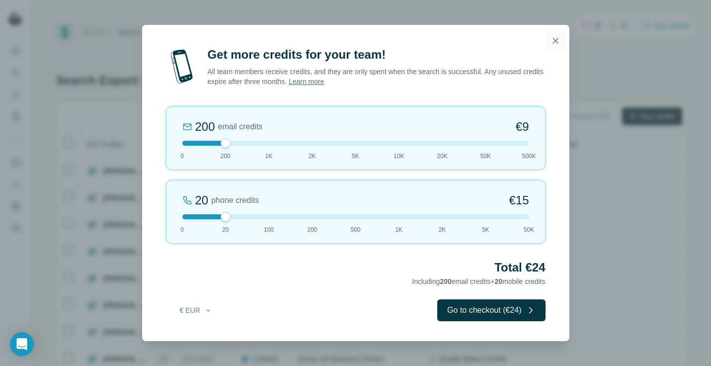 The image size is (711, 366). What do you see at coordinates (202, 200) in the screenshot?
I see `div: 20` at bounding box center [202, 200].